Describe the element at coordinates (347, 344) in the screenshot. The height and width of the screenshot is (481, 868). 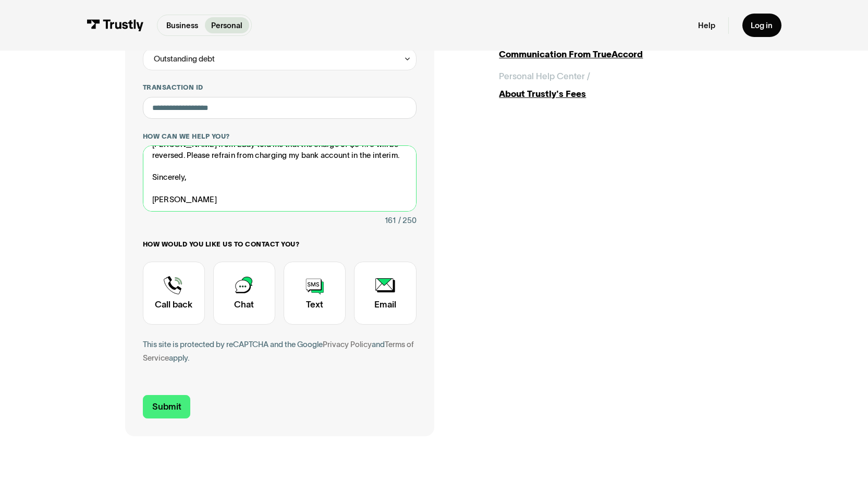
I see `a: Privacy Policy` at that location.